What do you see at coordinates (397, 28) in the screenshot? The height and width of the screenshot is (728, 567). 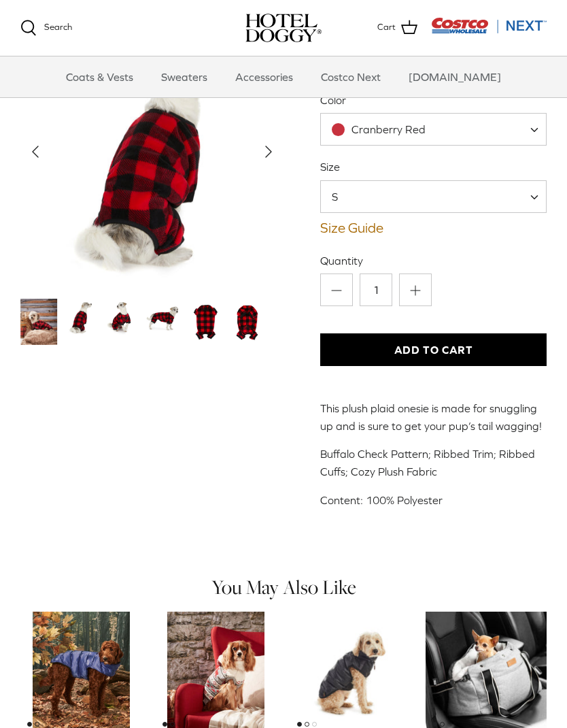 I see `a: Cart` at bounding box center [397, 28].